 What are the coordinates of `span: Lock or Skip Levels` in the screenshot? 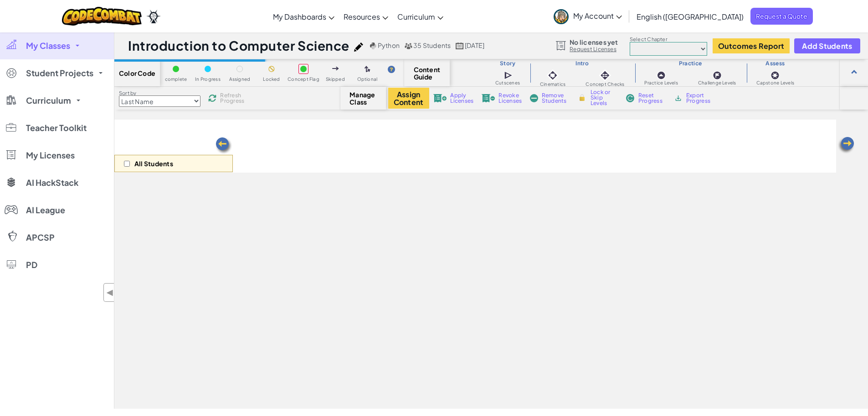 It's located at (604, 98).